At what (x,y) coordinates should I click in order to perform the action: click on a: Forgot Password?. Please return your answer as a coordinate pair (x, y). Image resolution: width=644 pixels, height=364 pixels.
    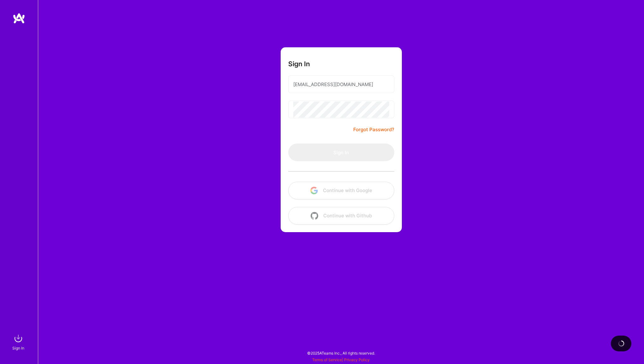
    Looking at the image, I should click on (374, 130).